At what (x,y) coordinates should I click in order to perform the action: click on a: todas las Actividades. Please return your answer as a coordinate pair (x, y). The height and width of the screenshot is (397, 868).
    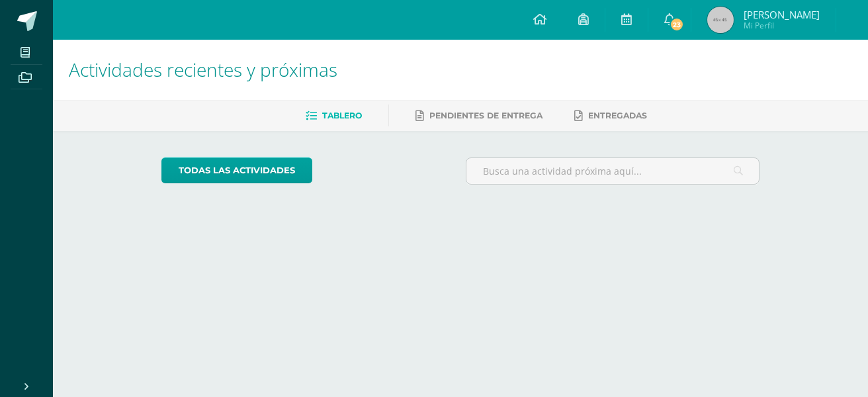
    Looking at the image, I should click on (237, 170).